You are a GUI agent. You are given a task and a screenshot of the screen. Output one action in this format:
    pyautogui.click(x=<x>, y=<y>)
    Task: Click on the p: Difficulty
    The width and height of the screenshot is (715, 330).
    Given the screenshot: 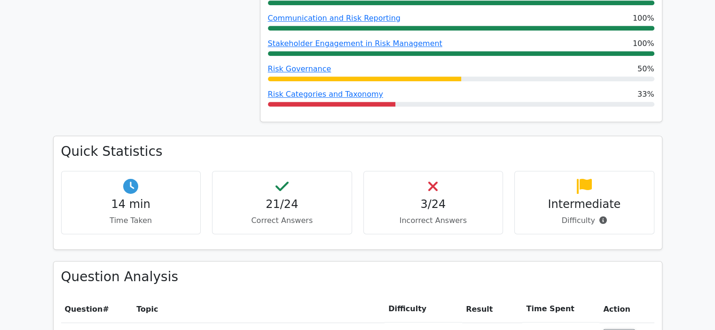 What is the action you would take?
    pyautogui.click(x=584, y=221)
    